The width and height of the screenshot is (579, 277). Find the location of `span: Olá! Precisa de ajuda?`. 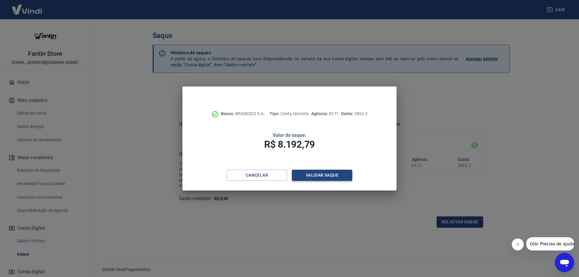

span: Olá! Precisa de ajuda? is located at coordinates (27, 7).